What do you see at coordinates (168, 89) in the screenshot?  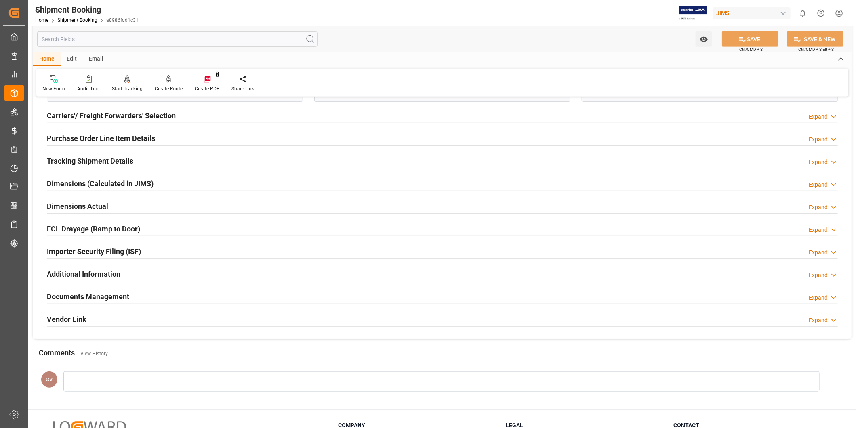 I see `div: Create Route` at bounding box center [168, 89].